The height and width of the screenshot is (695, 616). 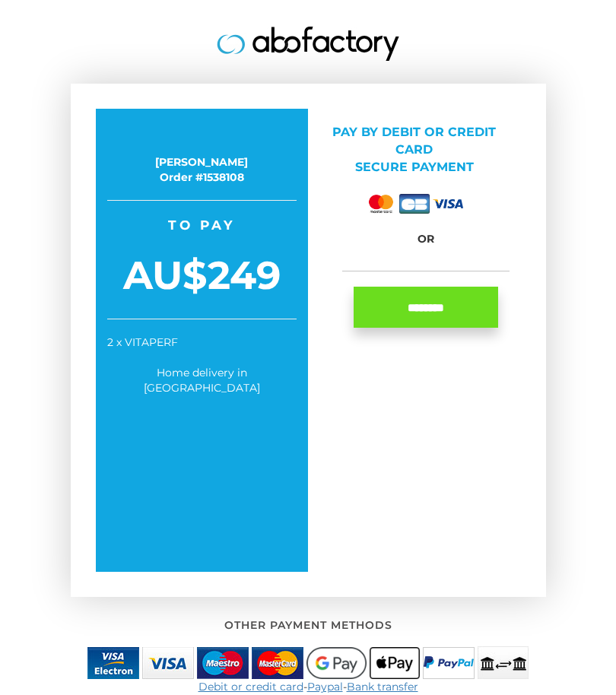 What do you see at coordinates (222, 663) in the screenshot?
I see `img: maestro.jpg` at bounding box center [222, 663].